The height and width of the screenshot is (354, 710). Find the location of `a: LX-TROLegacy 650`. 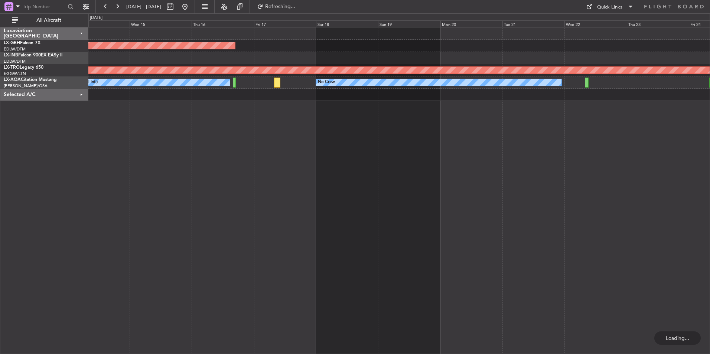

a: LX-TROLegacy 650 is located at coordinates (23, 68).